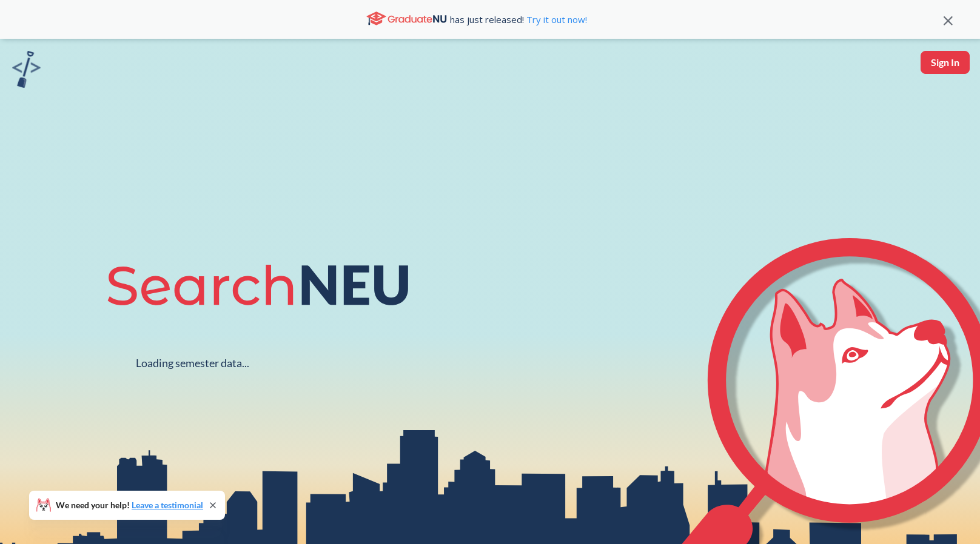 This screenshot has width=980, height=544. I want to click on button: Sign In, so click(944, 62).